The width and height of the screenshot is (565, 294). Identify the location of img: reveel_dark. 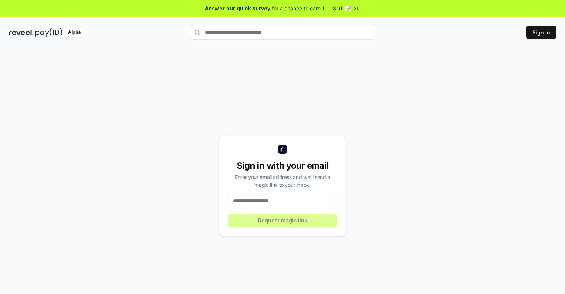
(21, 32).